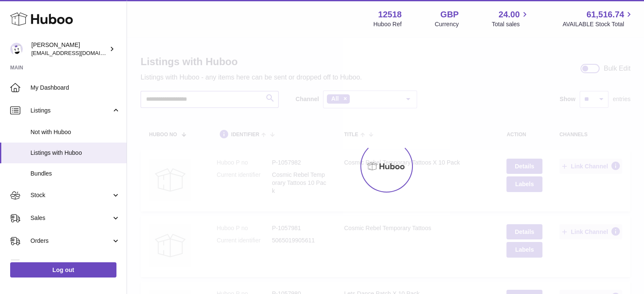 The width and height of the screenshot is (644, 294). I want to click on span: Total sales, so click(510, 24).